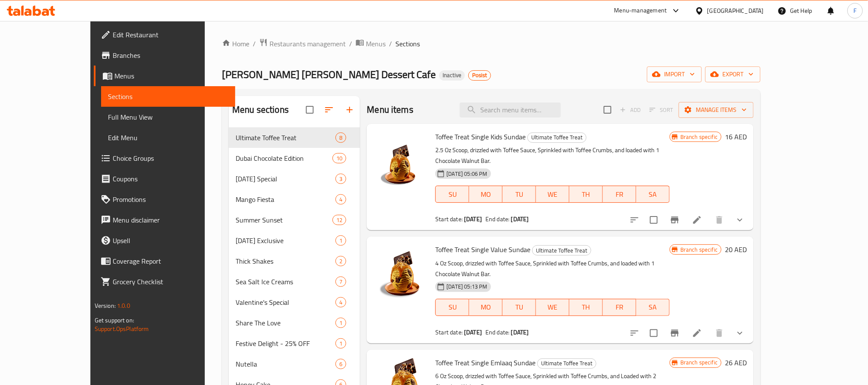  Describe the element at coordinates (498, 219) in the screenshot. I see `span: End date:` at that location.